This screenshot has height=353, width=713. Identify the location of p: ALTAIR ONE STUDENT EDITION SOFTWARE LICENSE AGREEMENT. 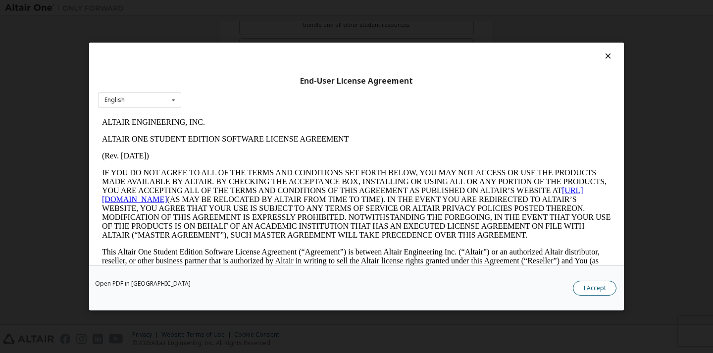
(258, 25).